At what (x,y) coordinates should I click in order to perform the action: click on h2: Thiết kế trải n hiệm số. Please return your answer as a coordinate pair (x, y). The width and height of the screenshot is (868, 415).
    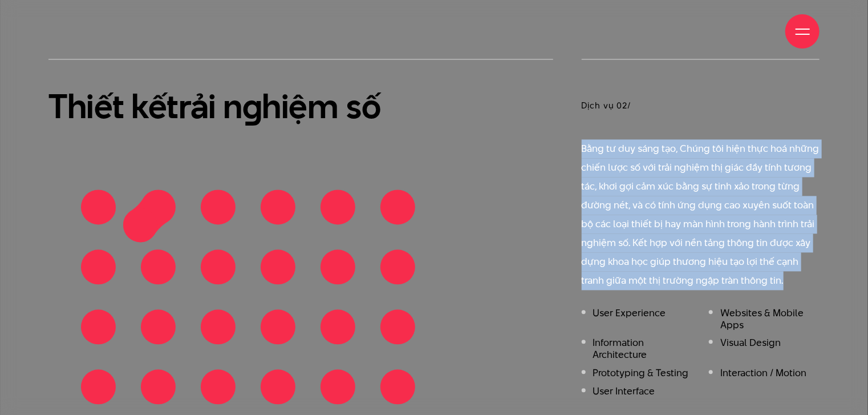
    Looking at the image, I should click on (248, 106).